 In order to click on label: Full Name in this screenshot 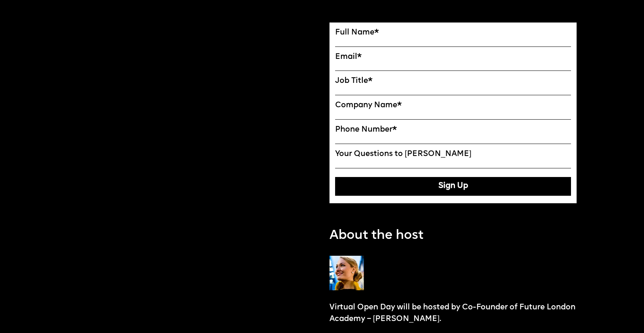, I will do `click(453, 33)`.